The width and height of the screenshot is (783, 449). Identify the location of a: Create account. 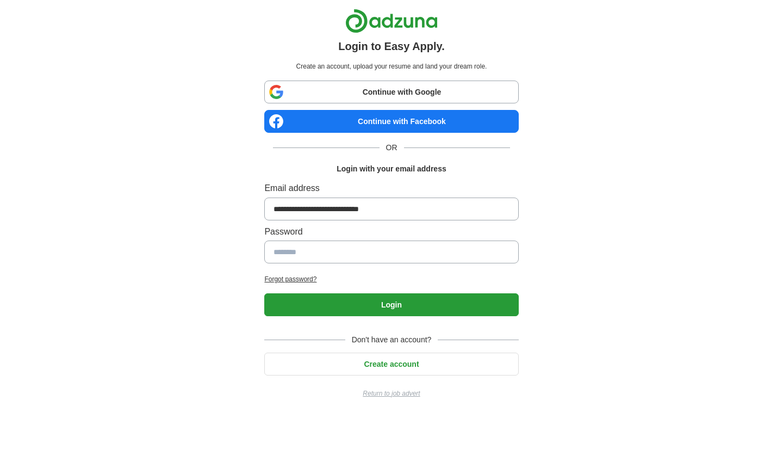
(391, 364).